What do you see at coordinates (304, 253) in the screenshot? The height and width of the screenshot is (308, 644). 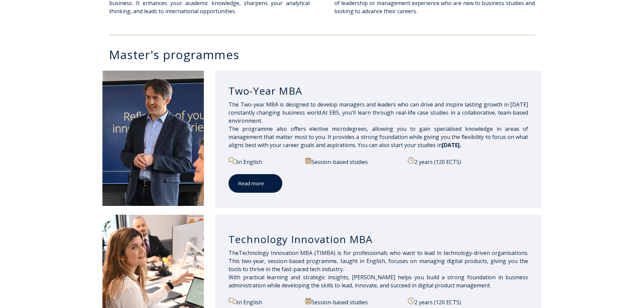 I see `span: Technology Innovation M` at bounding box center [304, 253].